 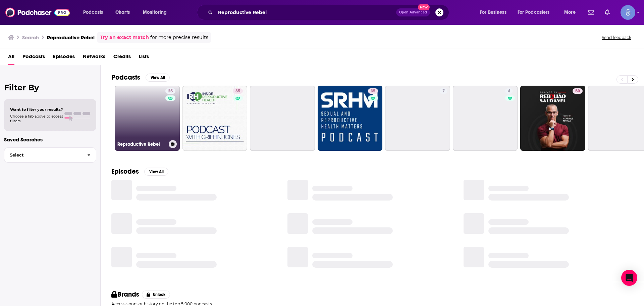 I want to click on input: Search podcasts, credits, & more..., so click(x=306, y=12).